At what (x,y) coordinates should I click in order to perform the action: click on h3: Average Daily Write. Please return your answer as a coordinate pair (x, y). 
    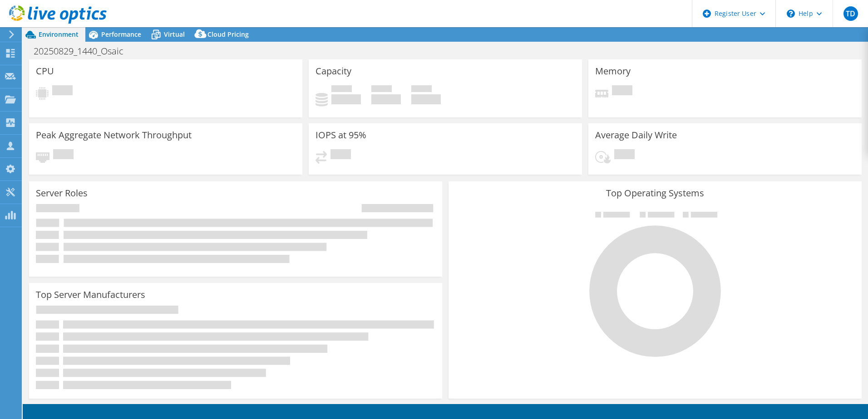
    Looking at the image, I should click on (636, 135).